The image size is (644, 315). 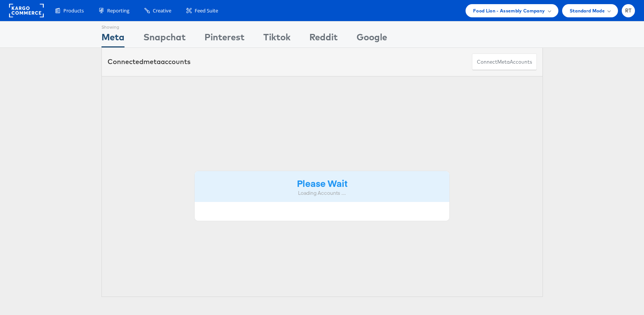 I want to click on div: Tiktok, so click(x=277, y=39).